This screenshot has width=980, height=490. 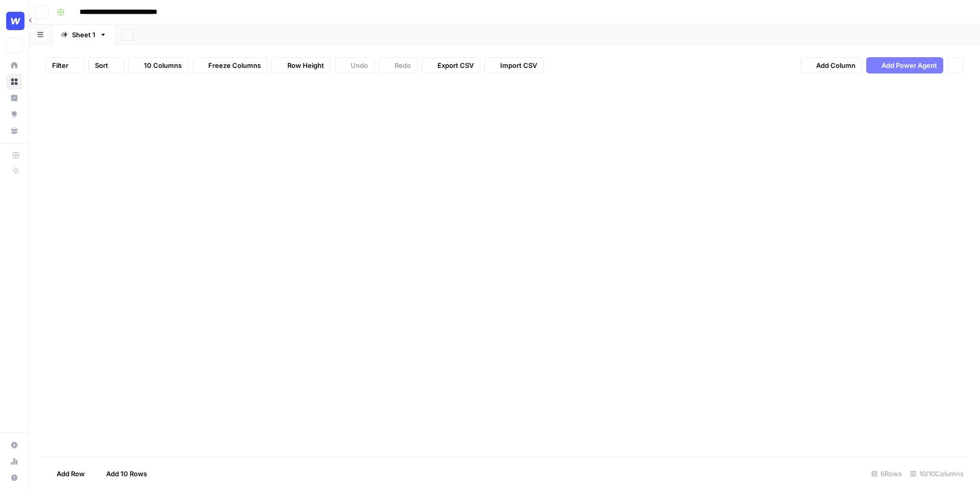 What do you see at coordinates (15, 114) in the screenshot?
I see `a: Opportunities` at bounding box center [15, 114].